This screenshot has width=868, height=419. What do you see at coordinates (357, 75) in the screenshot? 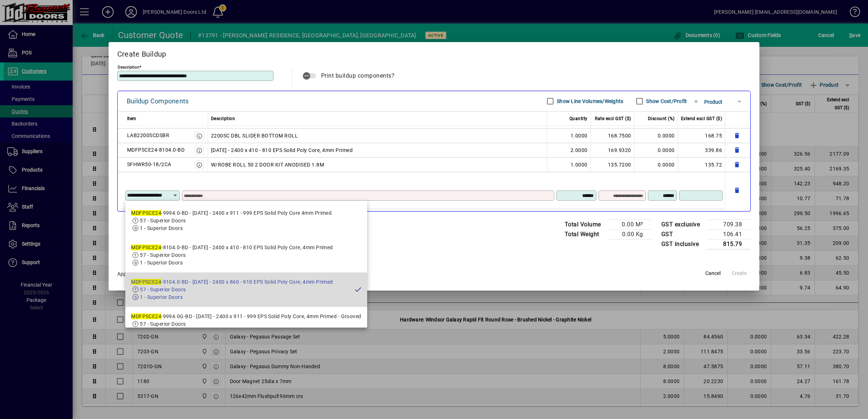
I see `span: Print buildup components?` at bounding box center [357, 75].